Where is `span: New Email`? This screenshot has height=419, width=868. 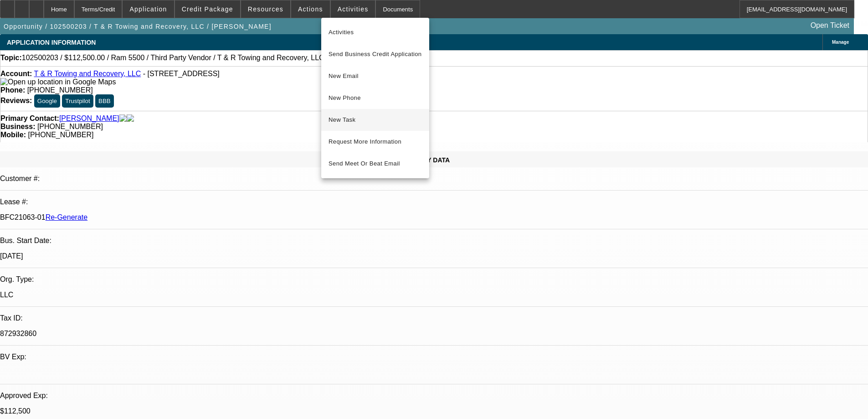 span: New Email is located at coordinates (375, 76).